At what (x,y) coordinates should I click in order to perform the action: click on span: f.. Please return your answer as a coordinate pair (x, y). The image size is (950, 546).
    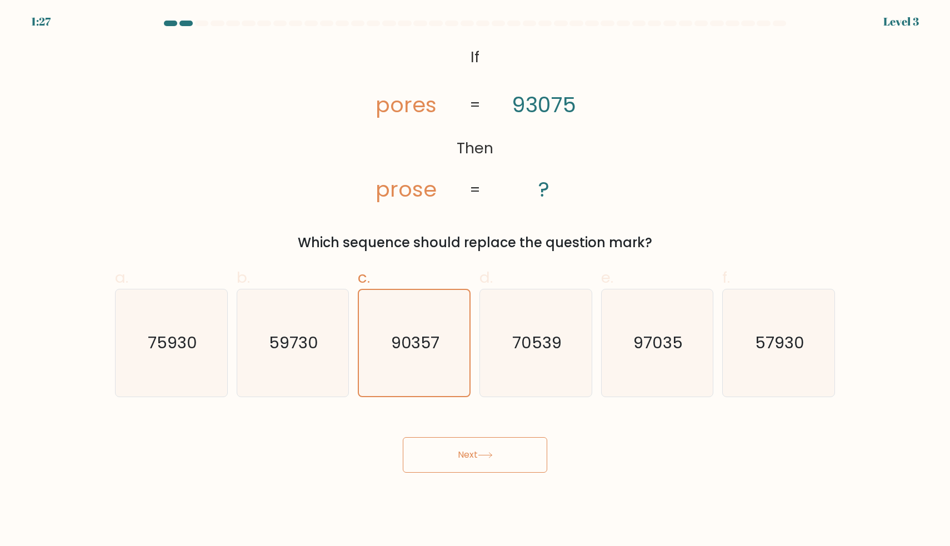
    Looking at the image, I should click on (726, 277).